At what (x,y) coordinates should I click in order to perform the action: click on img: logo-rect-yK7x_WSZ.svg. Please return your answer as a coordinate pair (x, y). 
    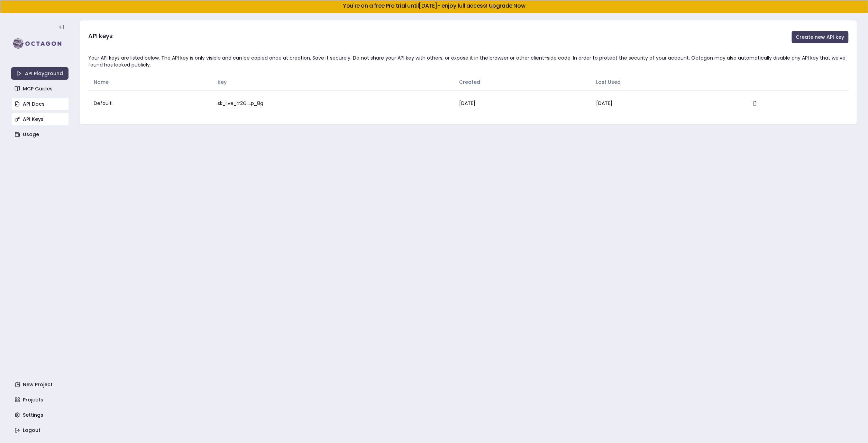
    Looking at the image, I should click on (39, 44).